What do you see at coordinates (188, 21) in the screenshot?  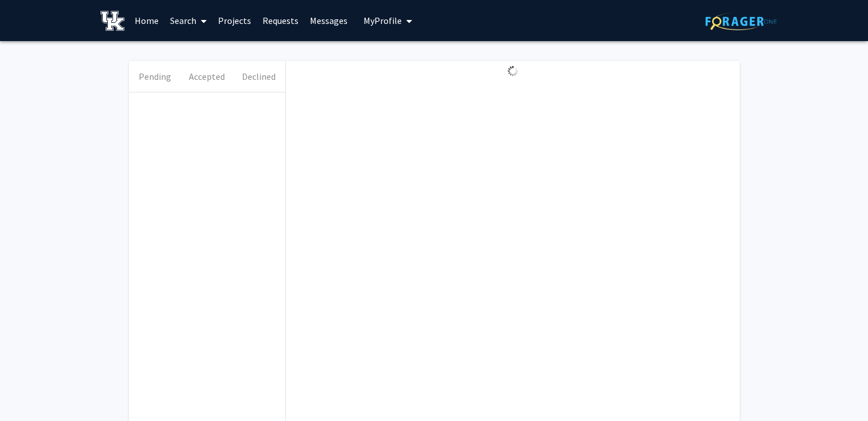 I see `a: Search` at bounding box center [188, 21].